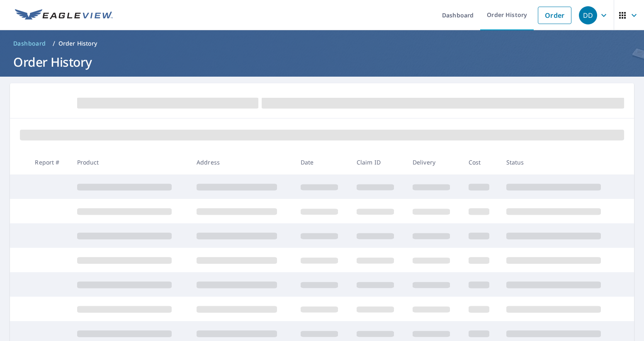 Image resolution: width=644 pixels, height=341 pixels. What do you see at coordinates (588, 15) in the screenshot?
I see `div: DD` at bounding box center [588, 15].